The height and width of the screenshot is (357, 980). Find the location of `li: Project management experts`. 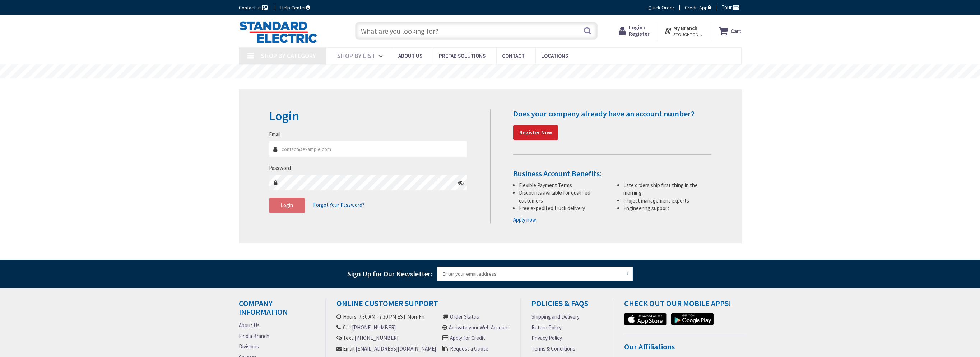

li: Project management experts is located at coordinates (667, 201).